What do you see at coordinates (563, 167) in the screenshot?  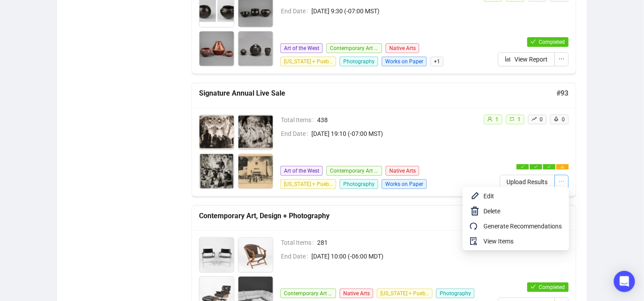 I see `span: warning` at bounding box center [563, 167].